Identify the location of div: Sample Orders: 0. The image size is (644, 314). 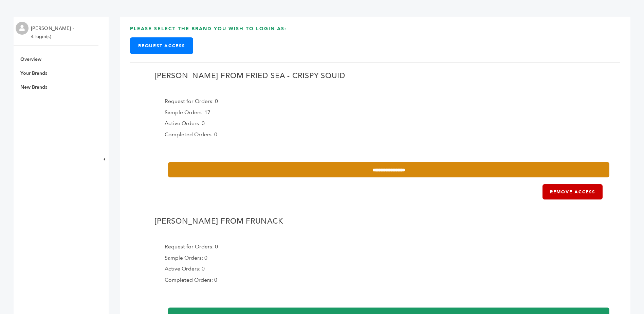
(375, 258).